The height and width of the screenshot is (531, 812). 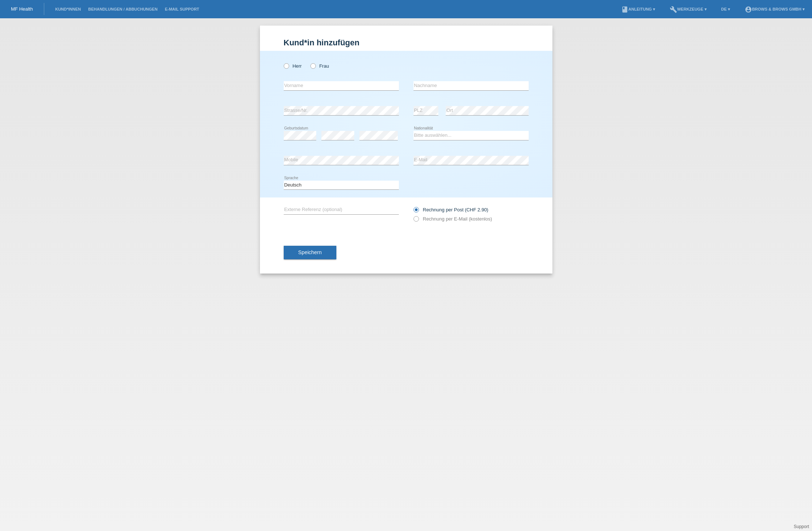 I want to click on a: Behandlungen / Abbuchungen, so click(x=123, y=9).